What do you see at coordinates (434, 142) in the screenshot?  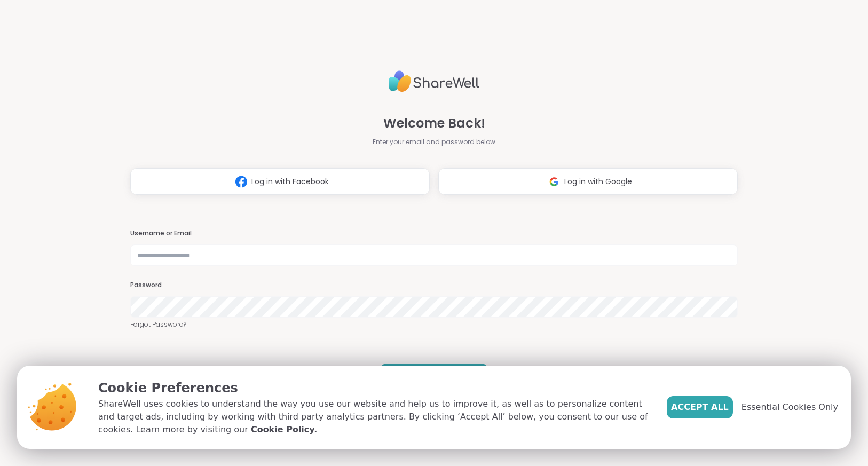 I see `span: Enter your email and password below` at bounding box center [434, 142].